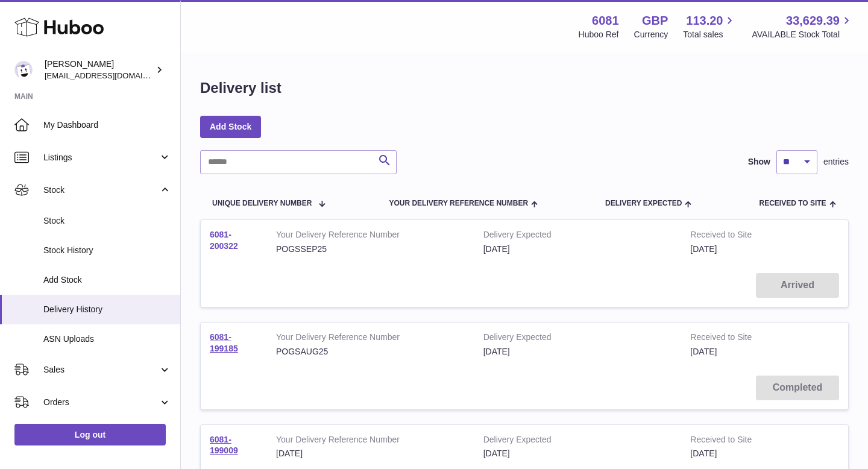  Describe the element at coordinates (710, 27) in the screenshot. I see `a: 113.20 Total sales` at that location.